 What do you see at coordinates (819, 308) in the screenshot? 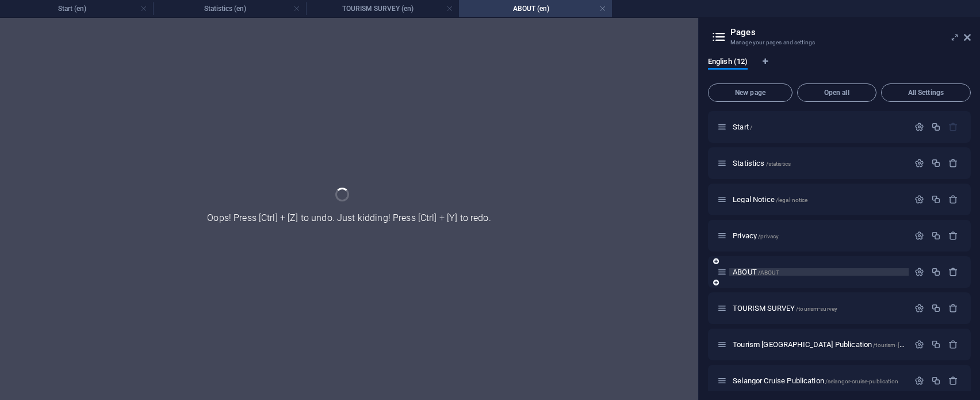
I see `div: TOURISM SURVEY/tourism-survey` at bounding box center [819, 308].